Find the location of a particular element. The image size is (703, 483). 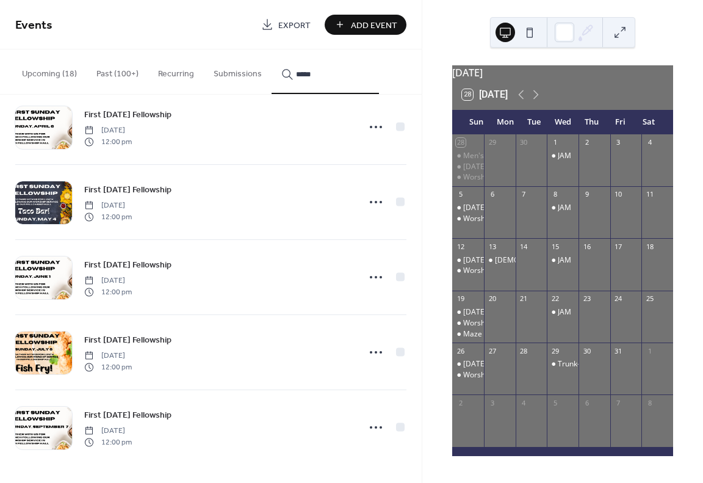

div: 15 is located at coordinates (555, 246).